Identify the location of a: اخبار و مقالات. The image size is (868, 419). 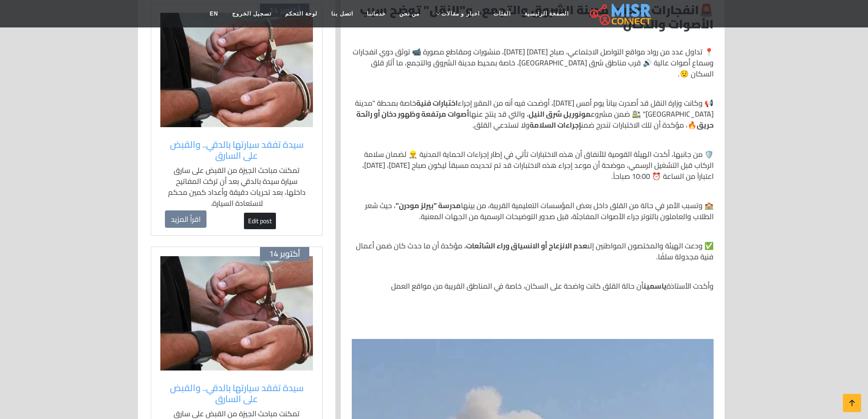
(456, 13).